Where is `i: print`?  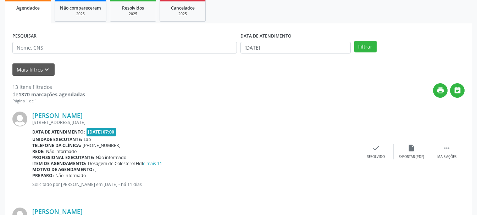 i: print is located at coordinates (440, 90).